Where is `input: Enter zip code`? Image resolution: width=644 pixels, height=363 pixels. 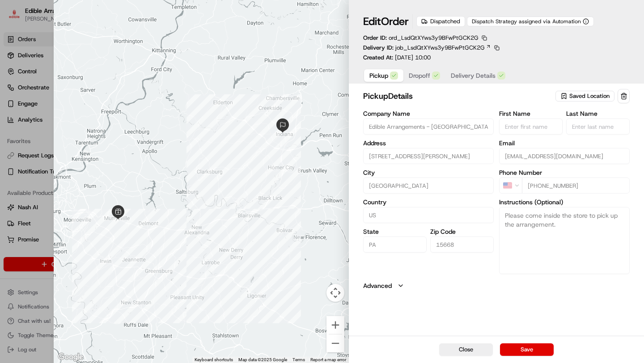 input: Enter zip code is located at coordinates (462, 244).